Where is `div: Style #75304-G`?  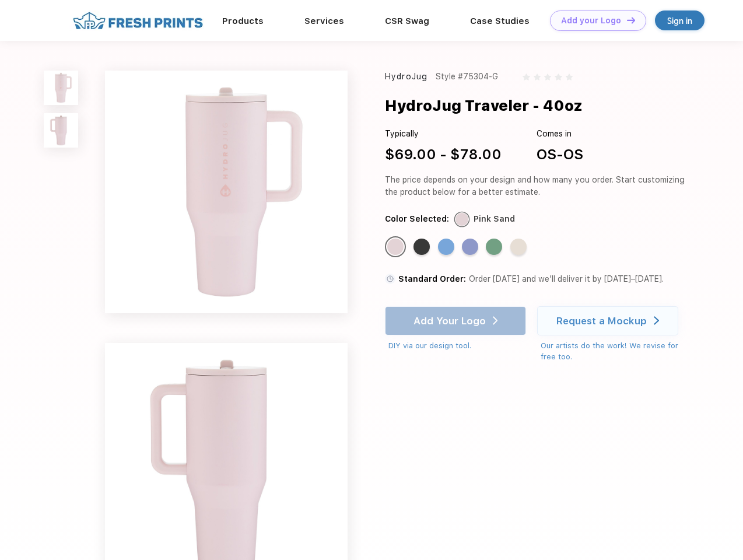 div: Style #75304-G is located at coordinates (466, 77).